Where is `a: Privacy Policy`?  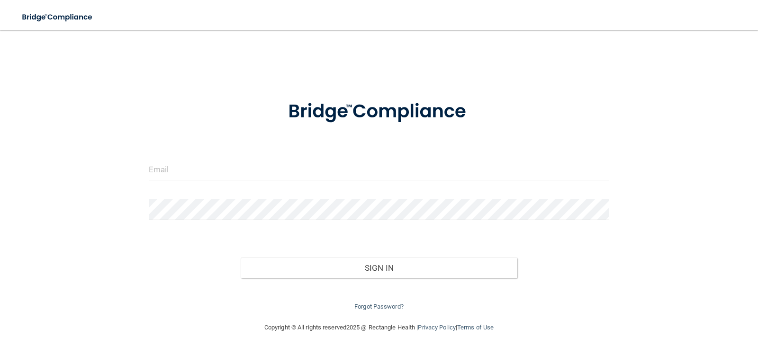
a: Privacy Policy is located at coordinates (436, 327).